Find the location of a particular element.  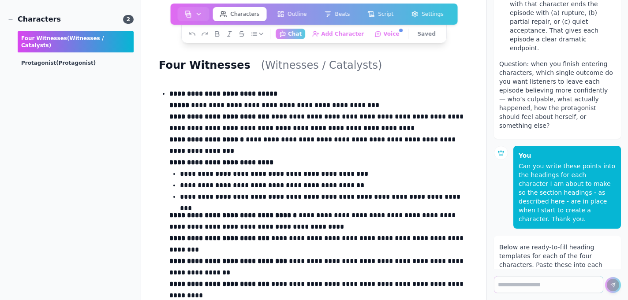

div: Characters is located at coordinates (34, 19).